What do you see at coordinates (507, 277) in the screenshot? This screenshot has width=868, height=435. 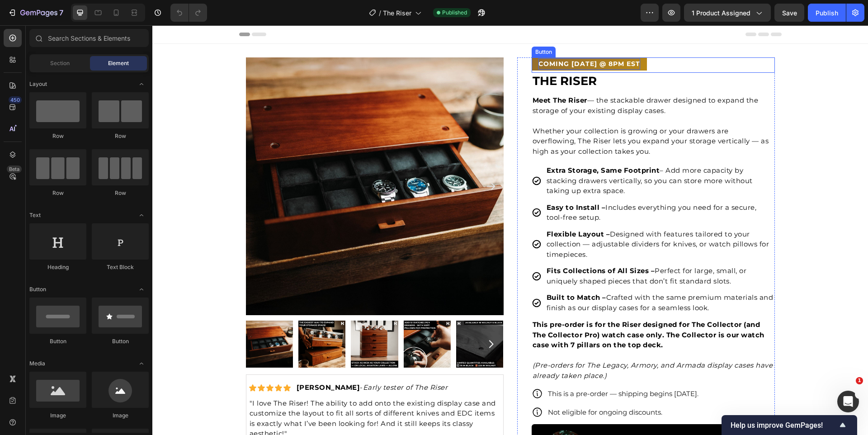 I see `p: Crafted with the same premium materials and finish as our display cases for a seamless look.` at bounding box center [507, 277].